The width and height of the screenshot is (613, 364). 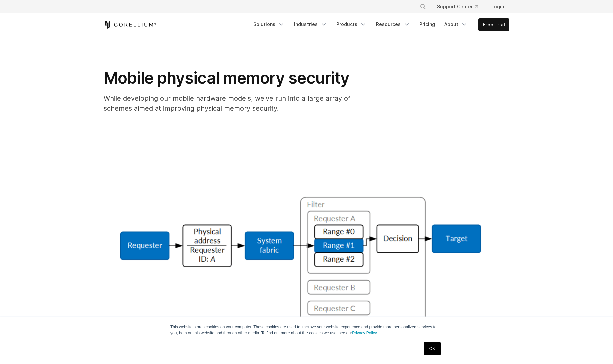 I want to click on button: Search, so click(x=423, y=7).